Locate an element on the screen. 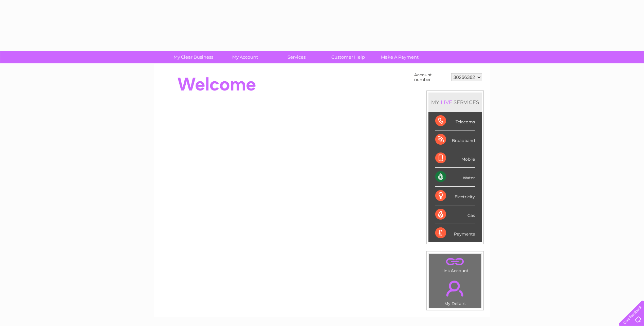 Image resolution: width=644 pixels, height=326 pixels. a: My Clear Business is located at coordinates (193, 57).